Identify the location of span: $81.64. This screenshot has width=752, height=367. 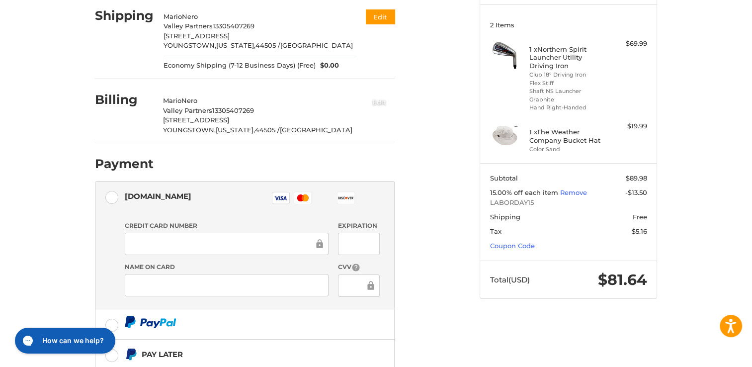
(622, 279).